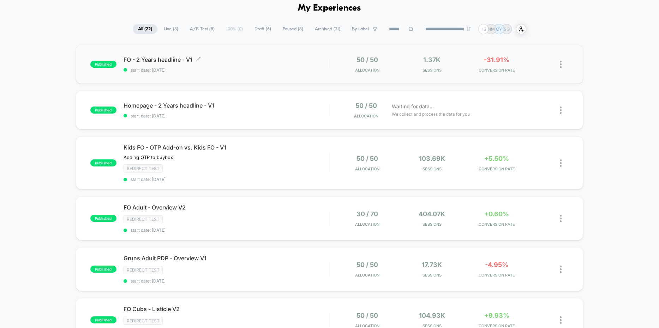 This screenshot has height=328, width=659. Describe the element at coordinates (202, 29) in the screenshot. I see `span: A/B Test ( 8 )` at that location.